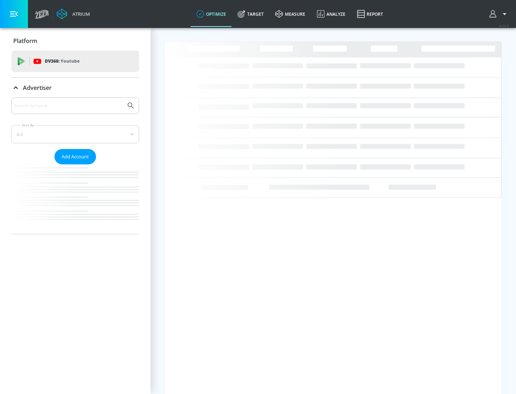  I want to click on div: Platform, so click(75, 41).